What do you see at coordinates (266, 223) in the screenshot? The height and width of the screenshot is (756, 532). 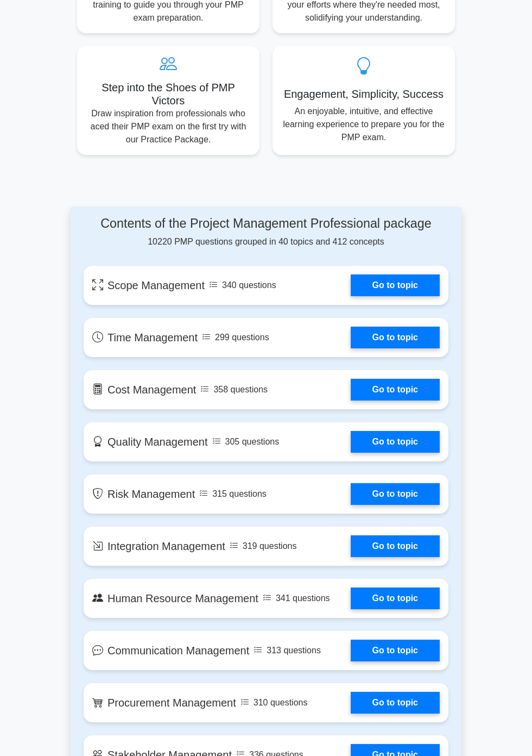 I see `h4: Contents of the Project Management Professional package` at bounding box center [266, 223].